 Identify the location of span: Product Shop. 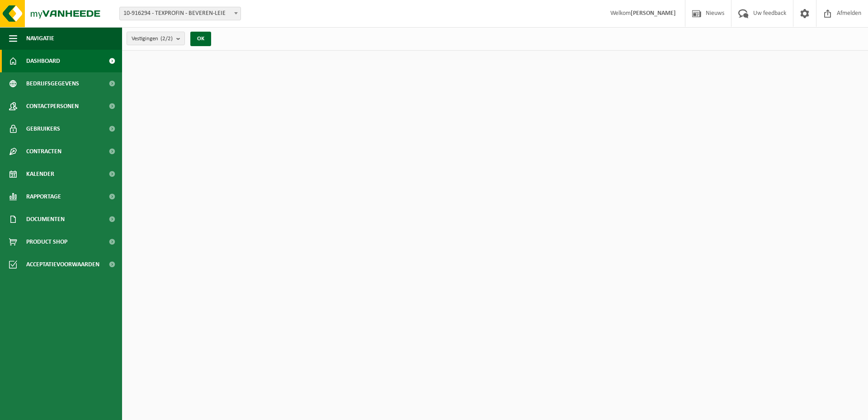
(46, 242).